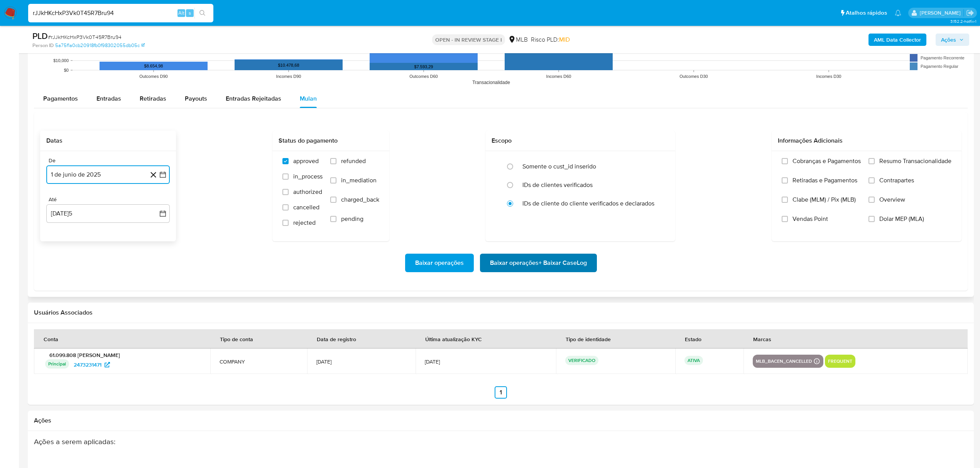 This screenshot has width=980, height=468. Describe the element at coordinates (866, 13) in the screenshot. I see `span: Atalhos rápidos` at that location.